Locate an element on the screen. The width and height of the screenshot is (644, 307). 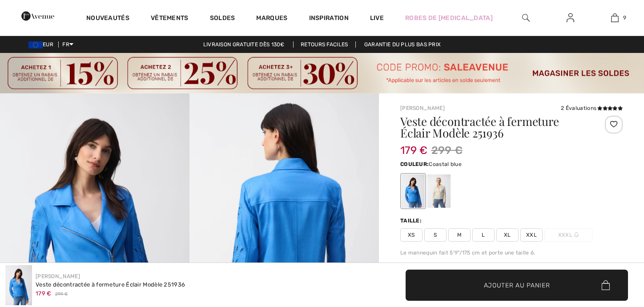
div: 2 Évaluations is located at coordinates (591, 108).